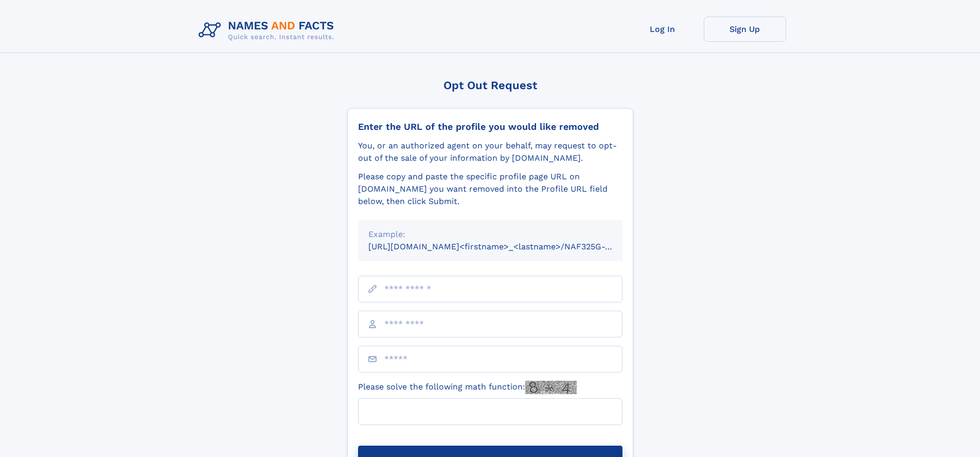 The image size is (980, 457). Describe the element at coordinates (745, 29) in the screenshot. I see `a: Sign Up` at that location.